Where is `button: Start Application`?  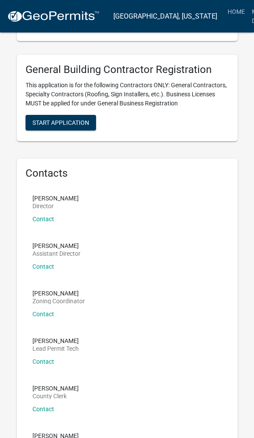 button: Start Application is located at coordinates (61, 123).